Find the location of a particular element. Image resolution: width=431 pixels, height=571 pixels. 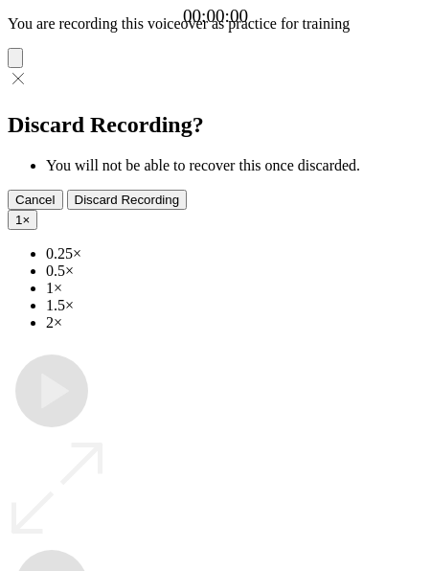

button: 1× is located at coordinates (22, 219).